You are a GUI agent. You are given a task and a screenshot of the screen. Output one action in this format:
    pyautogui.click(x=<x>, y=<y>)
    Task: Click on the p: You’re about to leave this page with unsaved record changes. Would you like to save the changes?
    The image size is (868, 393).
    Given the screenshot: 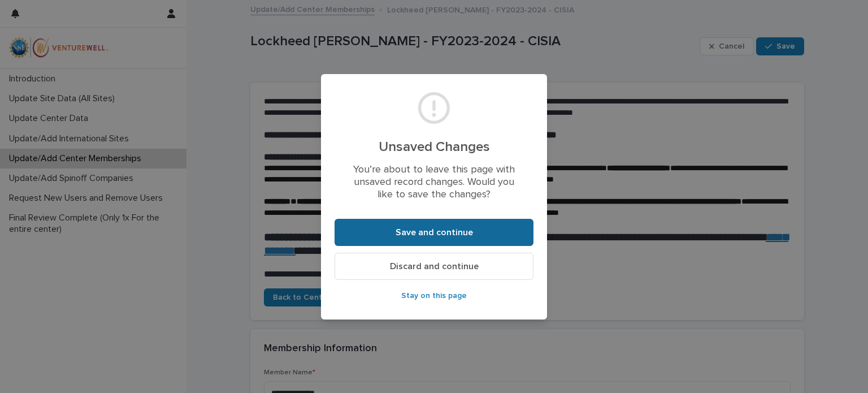 What is the action you would take?
    pyautogui.click(x=434, y=182)
    